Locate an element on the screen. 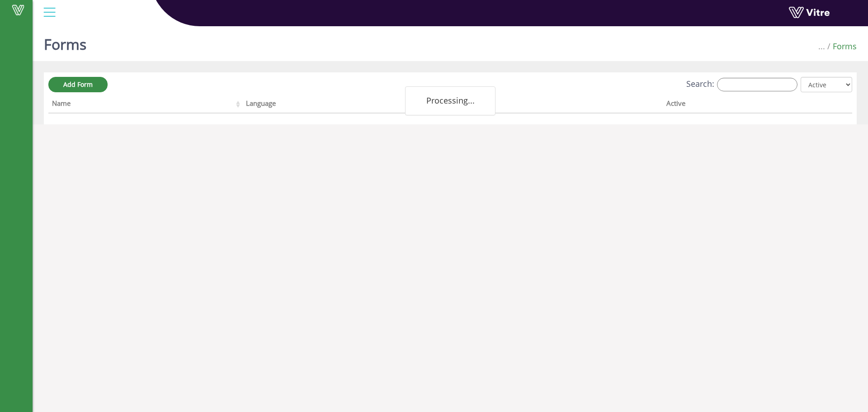 Image resolution: width=868 pixels, height=412 pixels. li: Forms is located at coordinates (841, 47).